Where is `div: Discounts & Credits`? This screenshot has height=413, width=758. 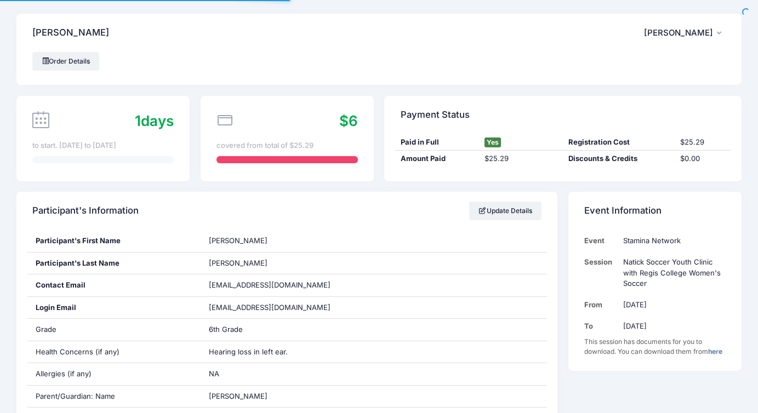
div: Discounts & Credits is located at coordinates (619, 159).